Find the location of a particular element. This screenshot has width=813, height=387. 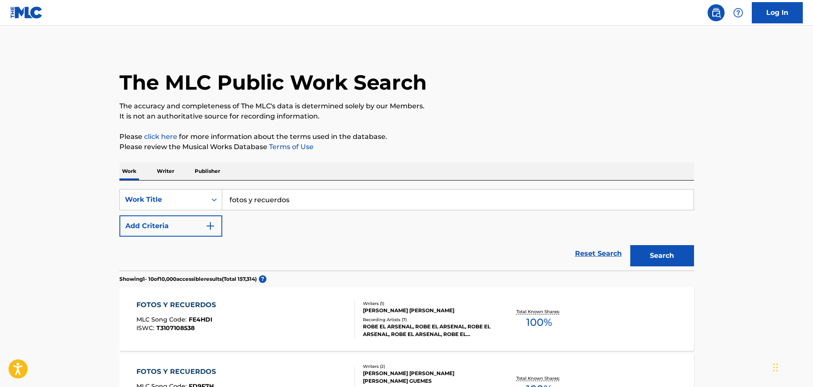

div: Writers ( 2 ) is located at coordinates (427, 366).